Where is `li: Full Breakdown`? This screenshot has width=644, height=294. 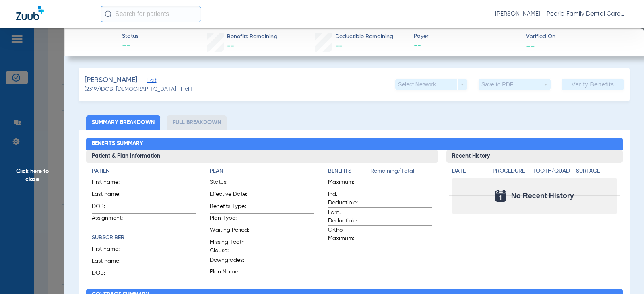 li: Full Breakdown is located at coordinates (197, 122).